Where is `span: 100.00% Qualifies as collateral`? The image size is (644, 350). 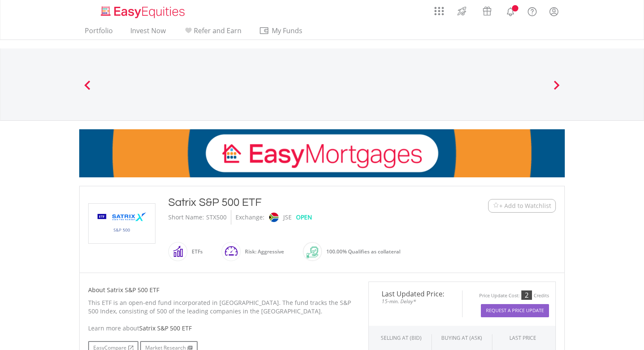 span: 100.00% Qualifies as collateral is located at coordinates (364, 251).